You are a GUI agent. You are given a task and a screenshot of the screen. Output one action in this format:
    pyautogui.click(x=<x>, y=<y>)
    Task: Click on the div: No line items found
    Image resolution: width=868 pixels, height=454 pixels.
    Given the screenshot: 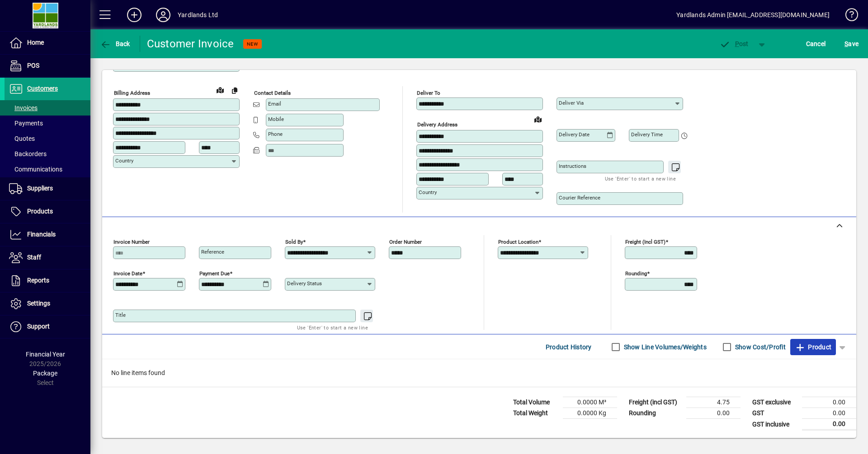 What is the action you would take?
    pyautogui.click(x=479, y=373)
    